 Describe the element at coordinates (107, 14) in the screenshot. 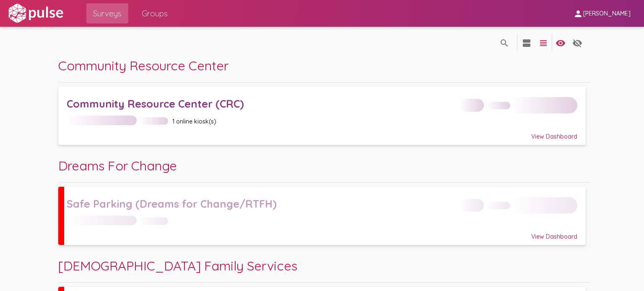

I see `a: Surveys` at that location.